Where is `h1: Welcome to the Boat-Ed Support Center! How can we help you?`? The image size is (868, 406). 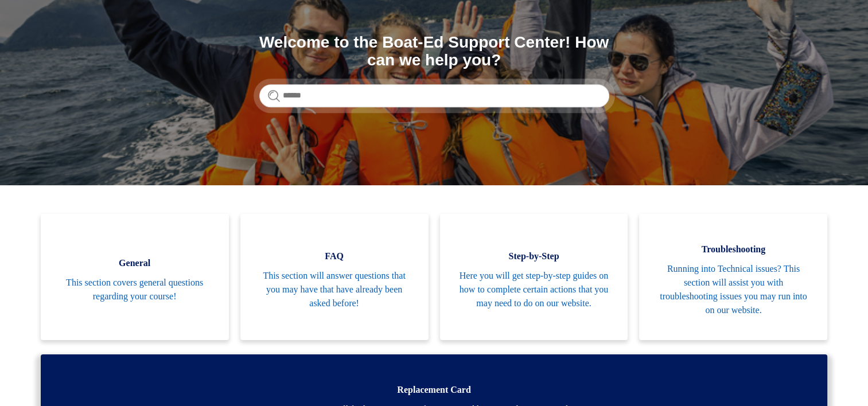 h1: Welcome to the Boat-Ed Support Center! How can we help you? is located at coordinates (434, 52).